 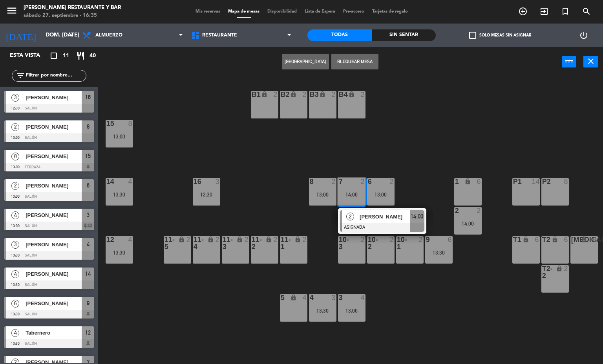 I want to click on span: Tarjetas de regalo, so click(x=390, y=12).